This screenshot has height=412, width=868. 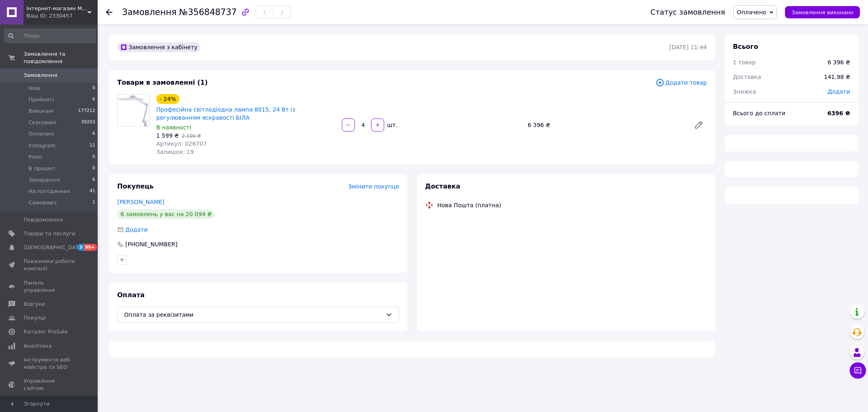 What do you see at coordinates (41, 169) in the screenshot?
I see `span: В процесі` at bounding box center [41, 169].